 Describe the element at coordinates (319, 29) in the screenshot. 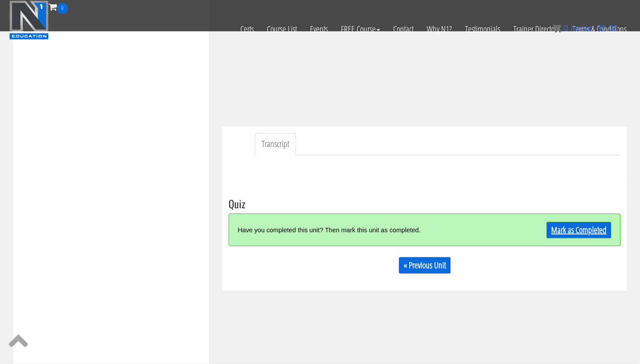

I see `a: Events` at that location.